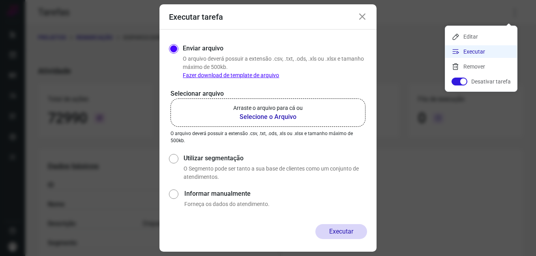 The height and width of the screenshot is (256, 536). Describe the element at coordinates (481, 67) in the screenshot. I see `li: Remover` at that location.